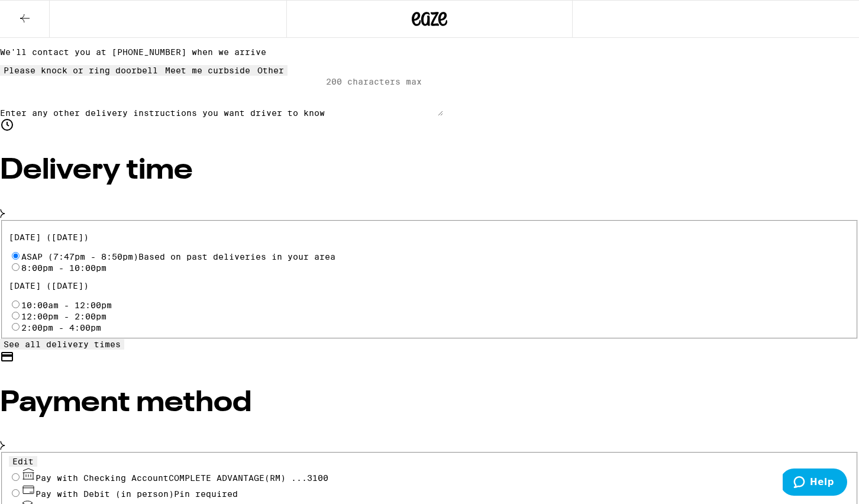 The height and width of the screenshot is (504, 859). Describe the element at coordinates (249, 478) in the screenshot. I see `span: COMPLETE ADVANTAGE(RM) ...3100` at that location.